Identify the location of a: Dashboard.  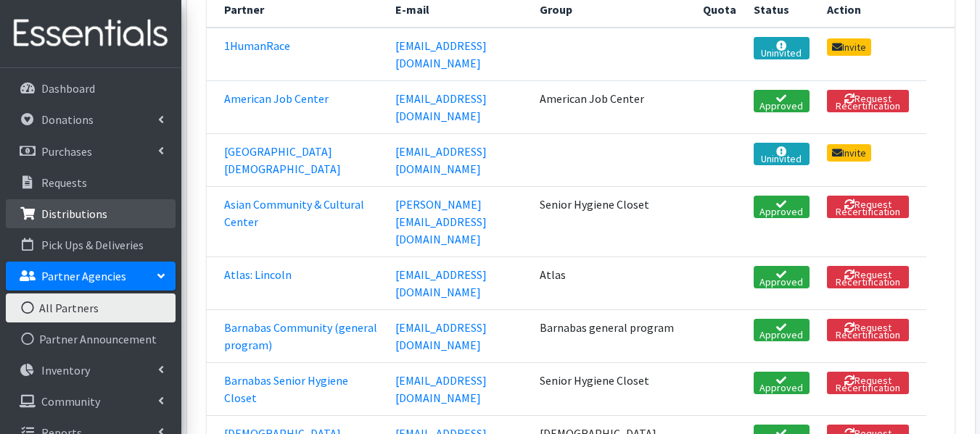
(91, 88).